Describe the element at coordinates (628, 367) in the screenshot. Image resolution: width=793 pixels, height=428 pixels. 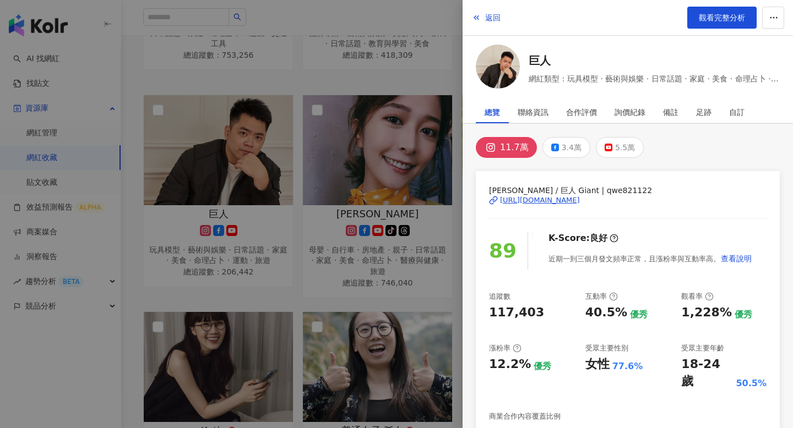
I see `div: 77.6%` at that location.